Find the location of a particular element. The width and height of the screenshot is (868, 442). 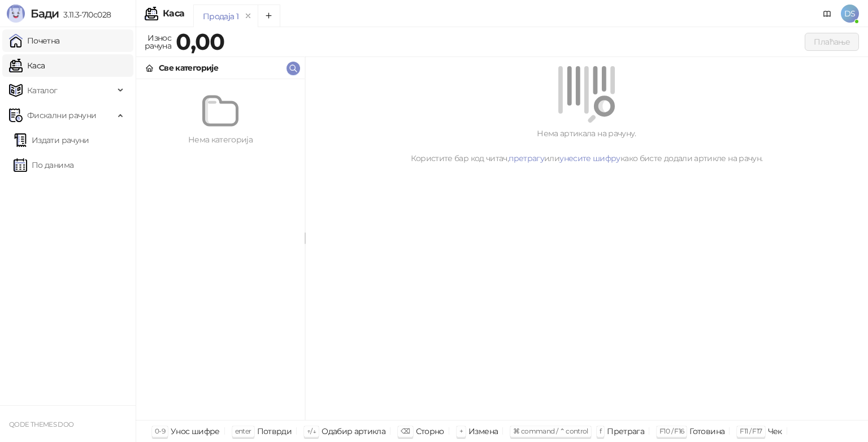

span: F11 / F17 is located at coordinates (751, 431).